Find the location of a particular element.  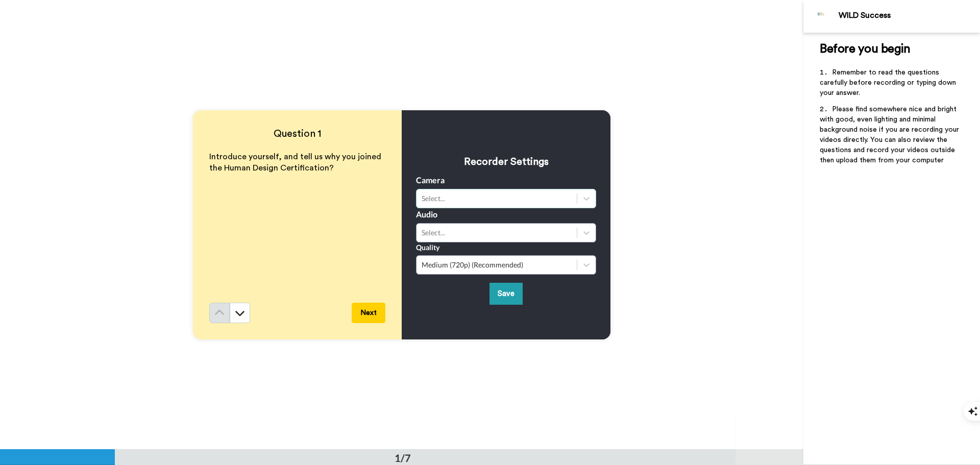

label: Audio is located at coordinates (427, 214).